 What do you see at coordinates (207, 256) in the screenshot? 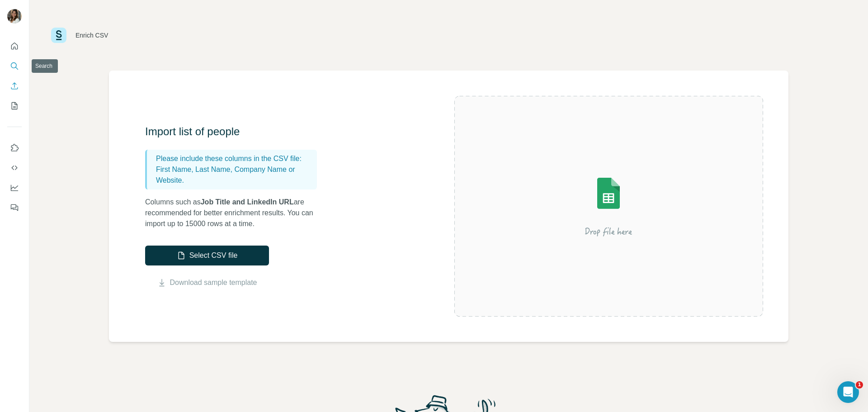
I see `button: Select CSV file` at bounding box center [207, 256].